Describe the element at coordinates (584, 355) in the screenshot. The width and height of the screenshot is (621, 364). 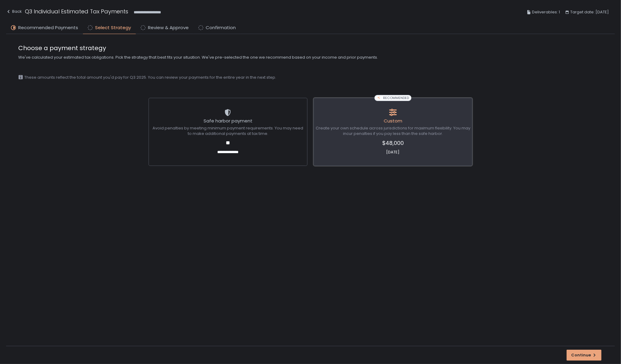
I see `div: Continue` at that location.